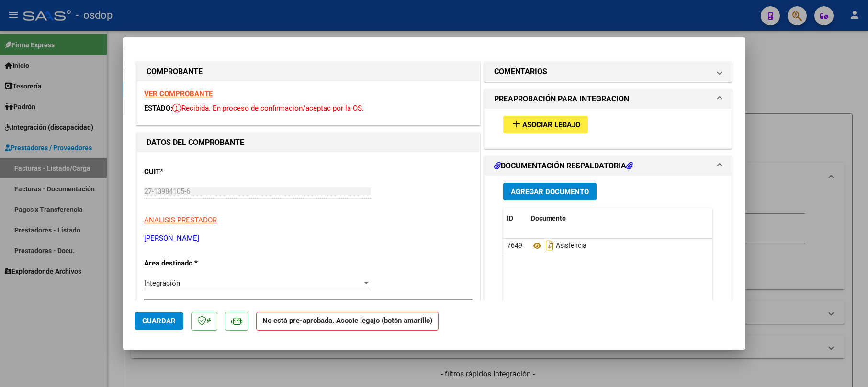 This screenshot has width=868, height=387. Describe the element at coordinates (159, 321) in the screenshot. I see `button: Guardar` at that location.